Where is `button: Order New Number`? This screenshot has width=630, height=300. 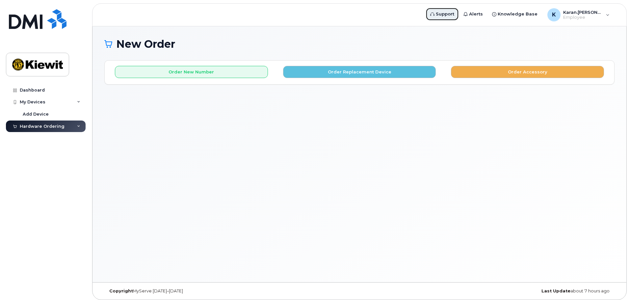 button: Order New Number is located at coordinates (191, 72).